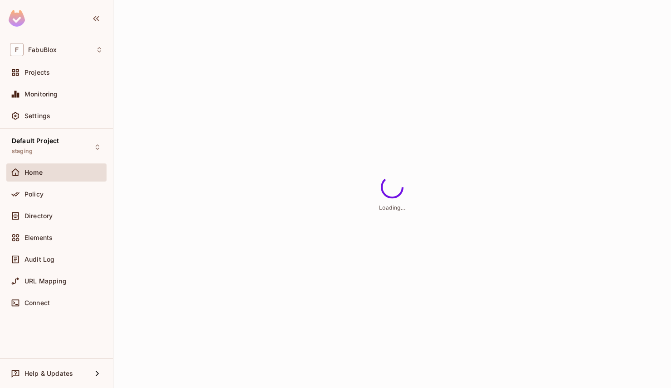 This screenshot has width=671, height=388. I want to click on span: staging, so click(22, 151).